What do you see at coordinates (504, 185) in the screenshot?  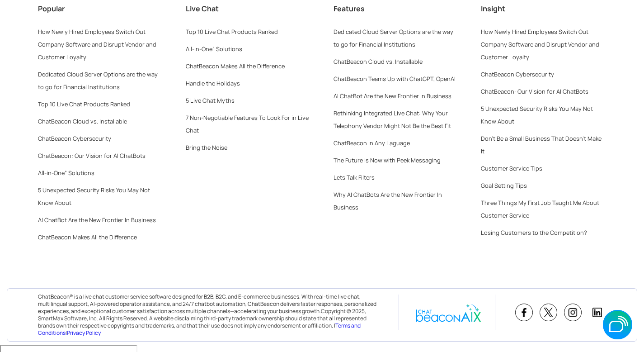 I see `a: Goal Setting Tips` at bounding box center [504, 185].